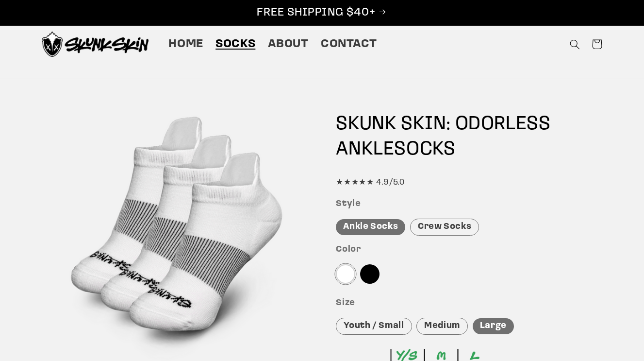  Describe the element at coordinates (574, 44) in the screenshot. I see `summary: Search` at that location.